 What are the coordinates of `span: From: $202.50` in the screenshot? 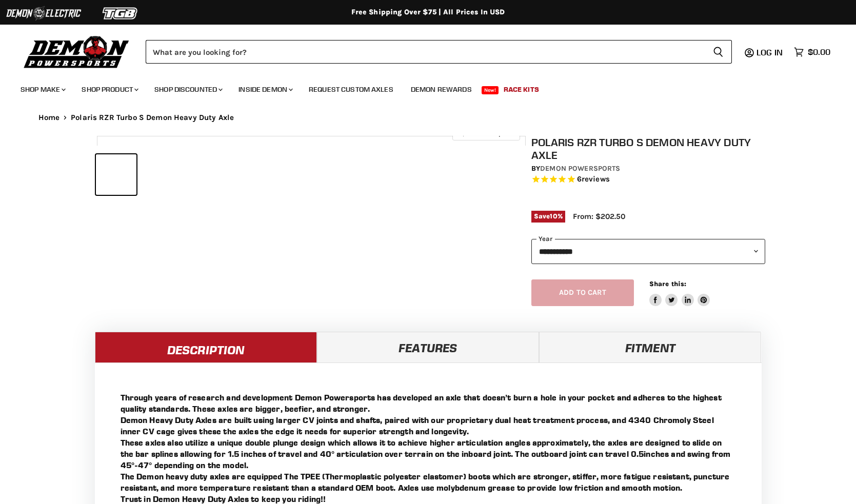 It's located at (599, 217).